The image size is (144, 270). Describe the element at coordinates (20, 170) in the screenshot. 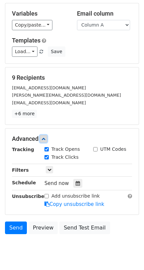

I see `strong: Filters` at that location.